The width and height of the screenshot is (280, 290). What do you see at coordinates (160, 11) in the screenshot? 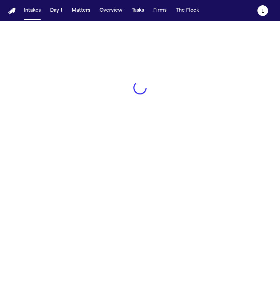
I see `a: Firms` at bounding box center [160, 11].